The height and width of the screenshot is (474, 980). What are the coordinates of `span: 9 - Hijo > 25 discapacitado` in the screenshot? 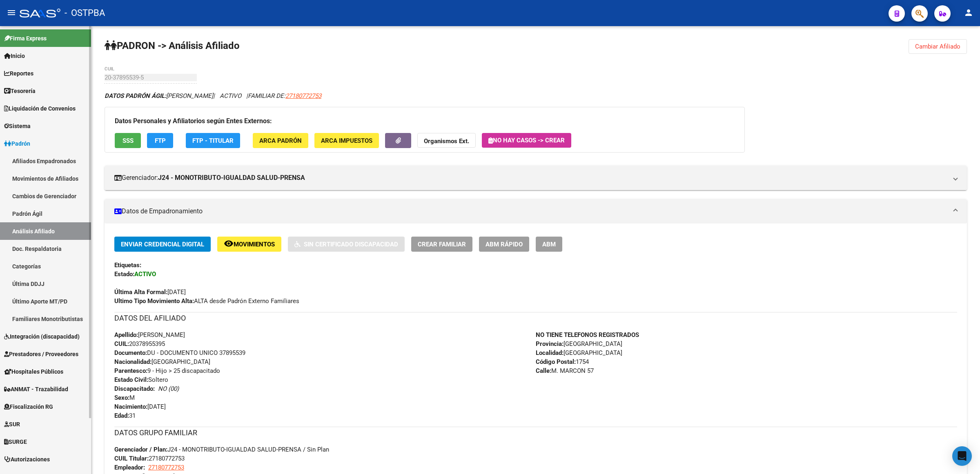 It's located at (167, 371).